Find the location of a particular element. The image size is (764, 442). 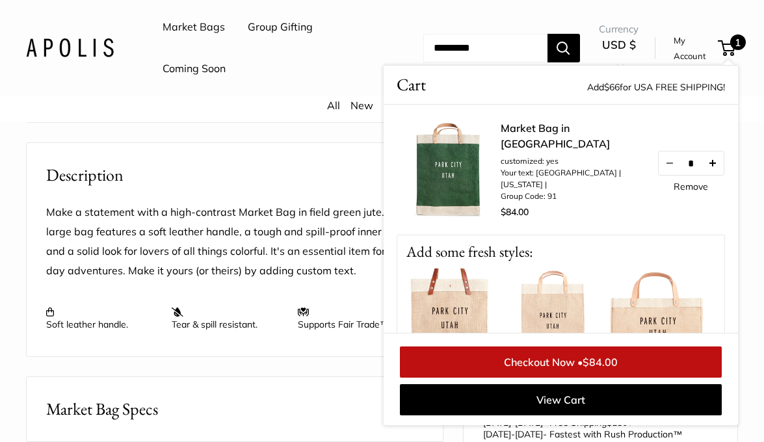

img: Apolis is located at coordinates (70, 47).